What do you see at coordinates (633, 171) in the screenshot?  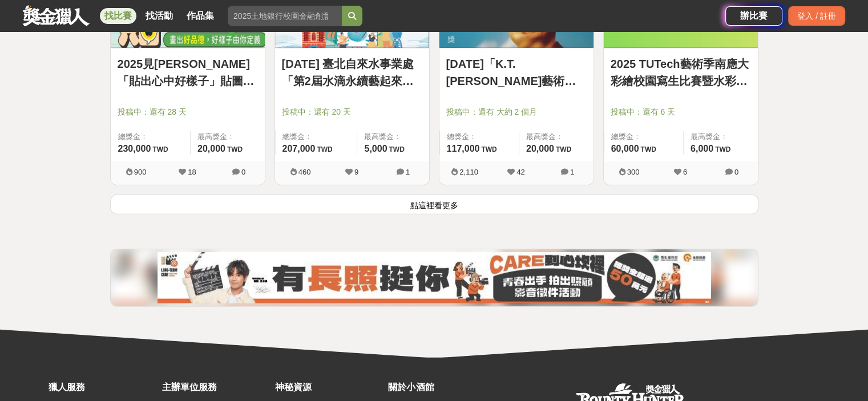 I see `span: 300` at bounding box center [633, 171].